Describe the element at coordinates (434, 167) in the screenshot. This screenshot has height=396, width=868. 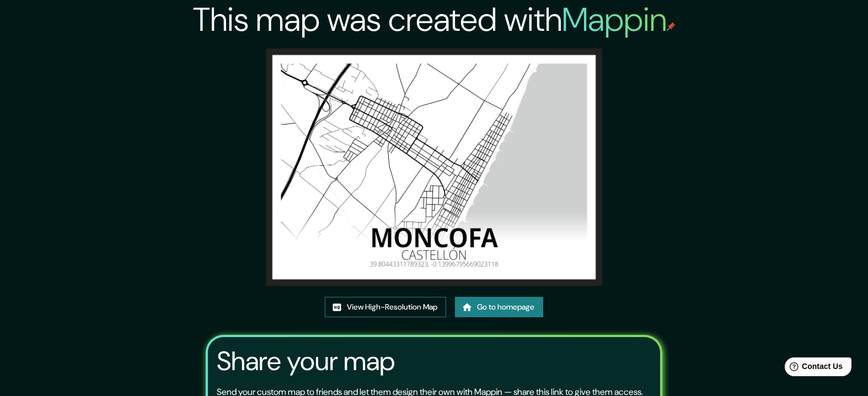
I see `img: created-map` at that location.